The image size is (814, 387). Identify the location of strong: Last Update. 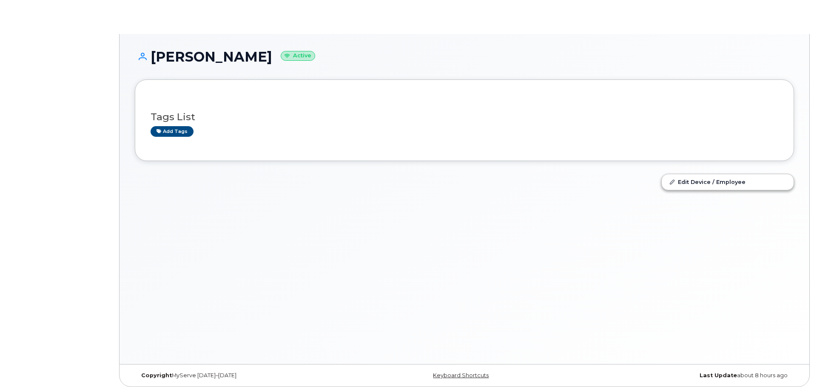
(718, 376).